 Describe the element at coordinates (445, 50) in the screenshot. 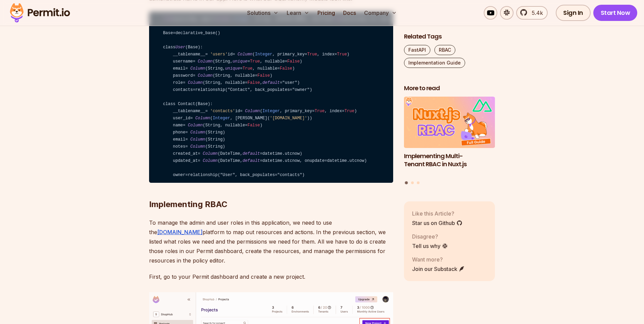

I see `a: RBAC` at that location.